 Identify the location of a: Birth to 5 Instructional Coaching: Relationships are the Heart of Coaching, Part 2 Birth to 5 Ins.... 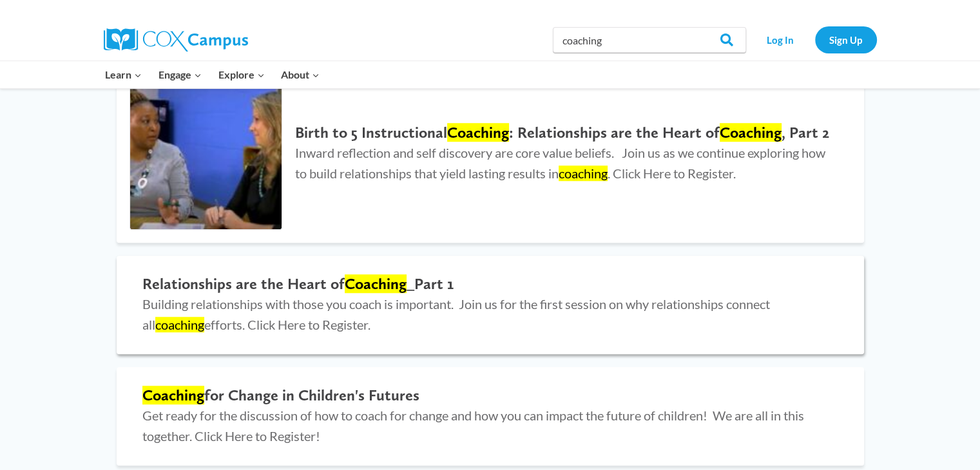
(490, 154).